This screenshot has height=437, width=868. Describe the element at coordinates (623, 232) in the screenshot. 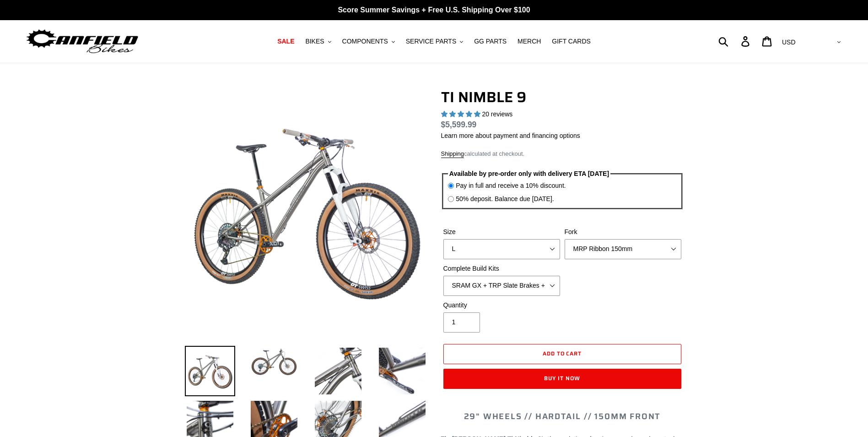

I see `label: Fork` at that location.